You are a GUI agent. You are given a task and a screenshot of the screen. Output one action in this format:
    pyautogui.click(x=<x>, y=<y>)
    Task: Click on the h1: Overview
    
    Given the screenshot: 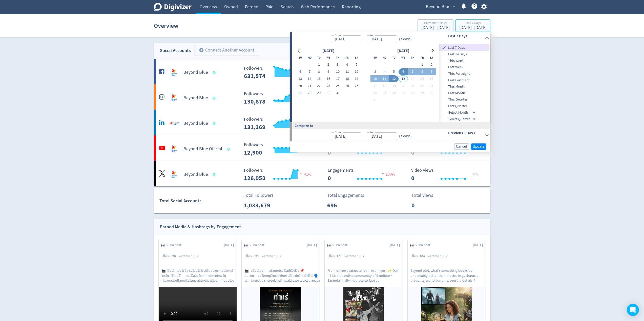 What is the action you would take?
    pyautogui.click(x=166, y=26)
    